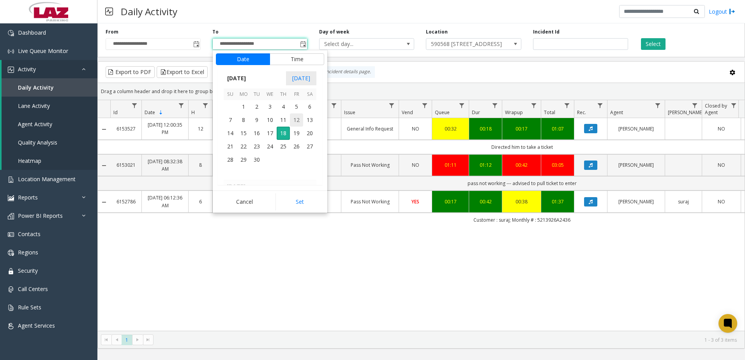 The width and height of the screenshot is (745, 360). I want to click on a: Agent Filter Menu, so click(658, 105).